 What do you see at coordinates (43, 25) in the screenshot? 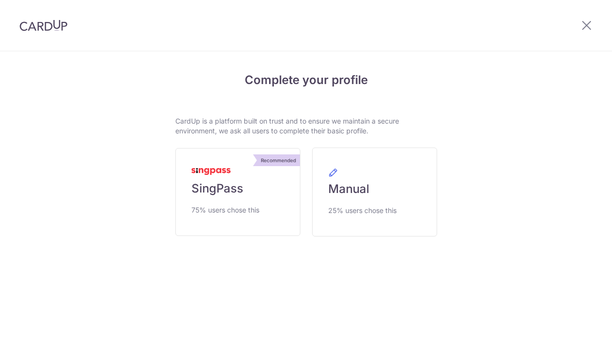
I see `img: CardUp` at bounding box center [43, 25].